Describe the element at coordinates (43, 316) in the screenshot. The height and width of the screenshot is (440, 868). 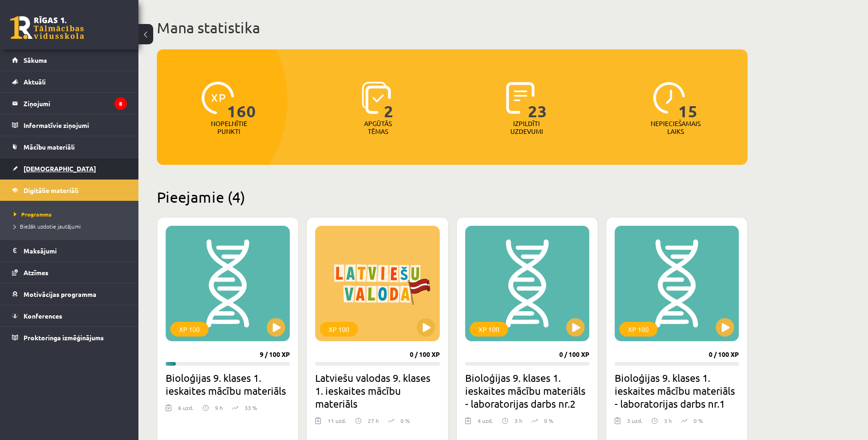
I see `span: Konferences` at that location.